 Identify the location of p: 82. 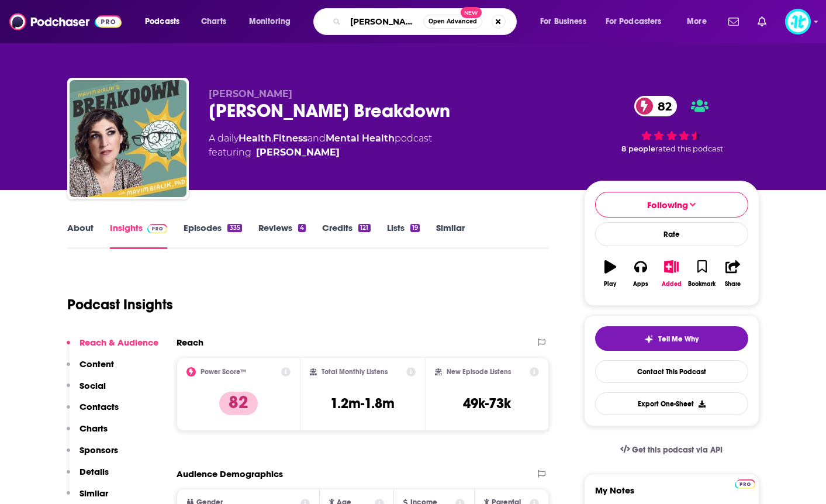
(239, 404).